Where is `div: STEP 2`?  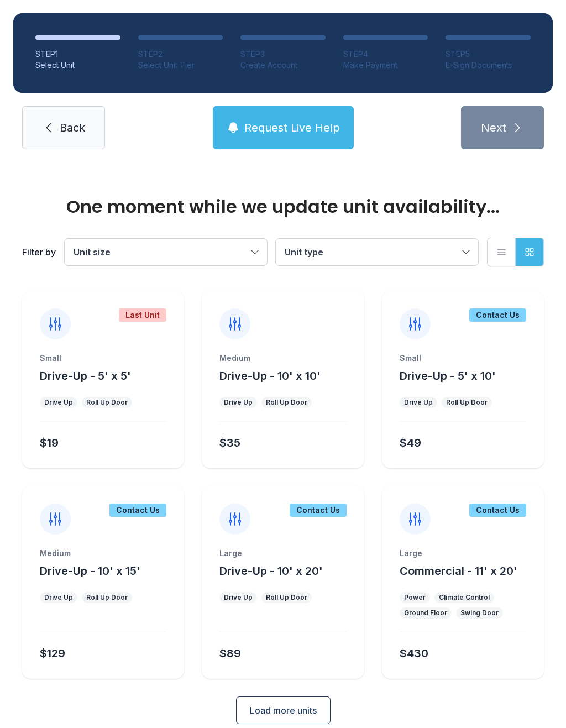
div: STEP 2 is located at coordinates (181, 54).